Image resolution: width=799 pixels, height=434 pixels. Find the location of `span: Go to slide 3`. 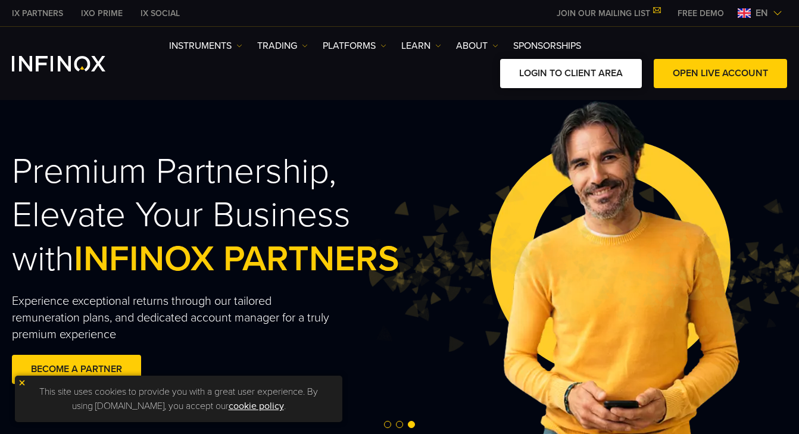

span: Go to slide 3 is located at coordinates (411, 424).